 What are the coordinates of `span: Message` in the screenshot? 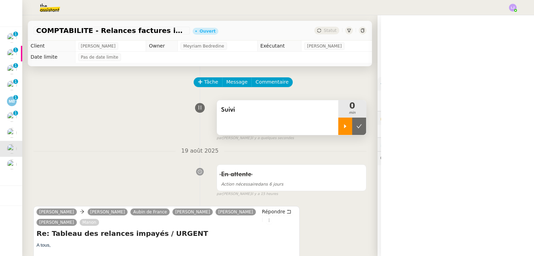 It's located at (237, 82).